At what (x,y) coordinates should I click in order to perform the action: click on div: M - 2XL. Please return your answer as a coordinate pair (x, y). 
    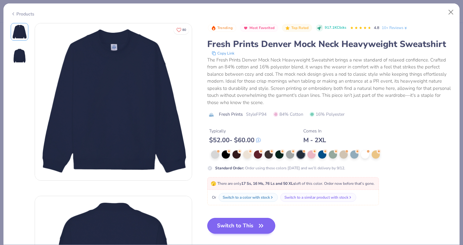
    Looking at the image, I should click on (315, 140).